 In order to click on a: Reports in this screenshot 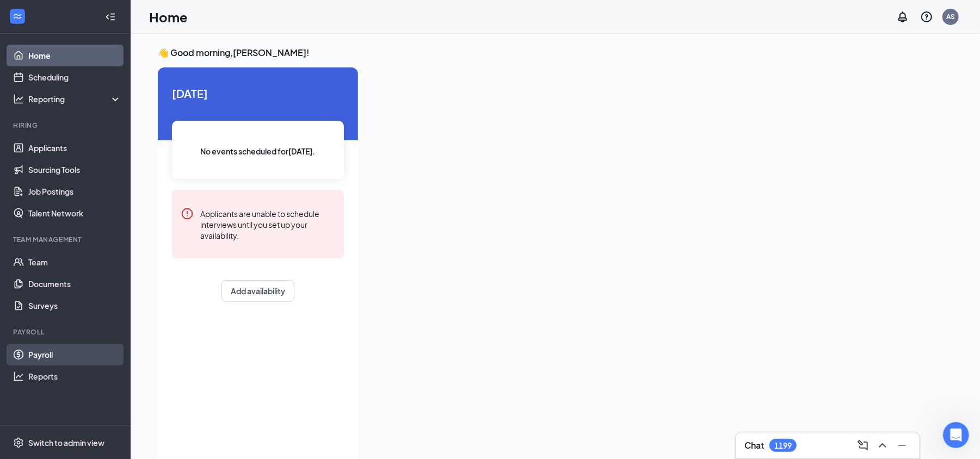, I will do `click(74, 376)`.